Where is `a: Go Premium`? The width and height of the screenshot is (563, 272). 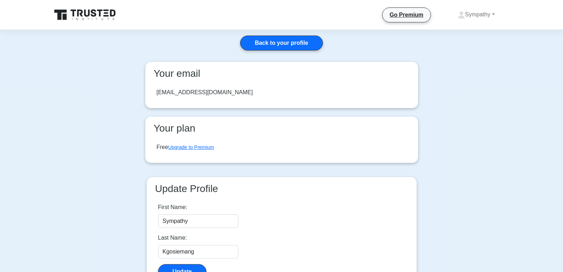
a: Go Premium is located at coordinates (406, 15).